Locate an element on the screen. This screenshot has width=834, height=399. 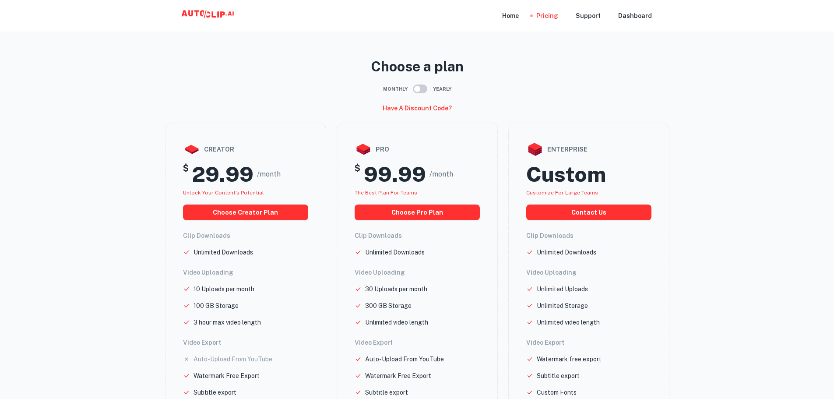
span: Unlock your Content's potential is located at coordinates (223, 193).